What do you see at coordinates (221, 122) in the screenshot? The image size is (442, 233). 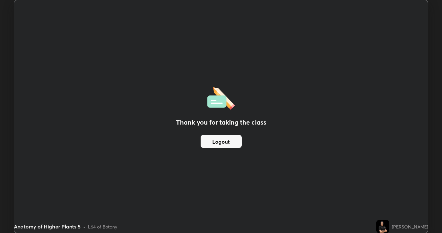 I see `h2: Thank you for taking the class` at bounding box center [221, 122].